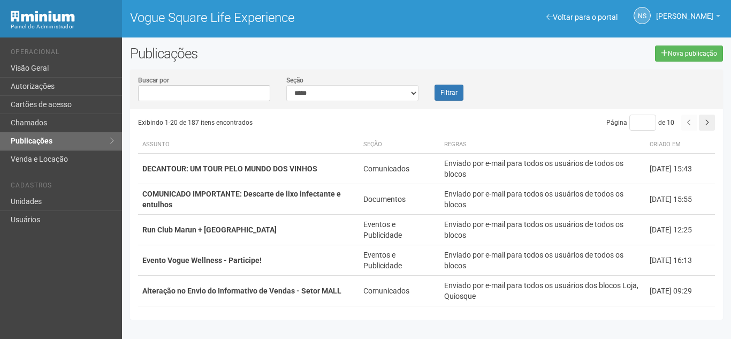  Describe the element at coordinates (543, 291) in the screenshot. I see `td: Enviado por e-mail para todos os usuários dos blocos Loja, Quiosque` at that location.